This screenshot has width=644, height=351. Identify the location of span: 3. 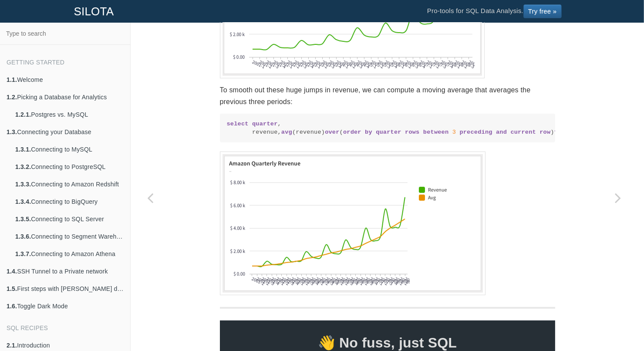
(454, 132).